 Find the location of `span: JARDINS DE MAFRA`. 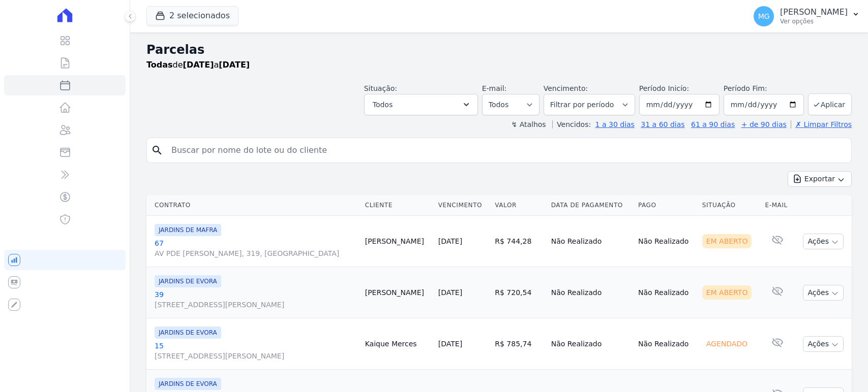

span: JARDINS DE MAFRA is located at coordinates (188, 230).